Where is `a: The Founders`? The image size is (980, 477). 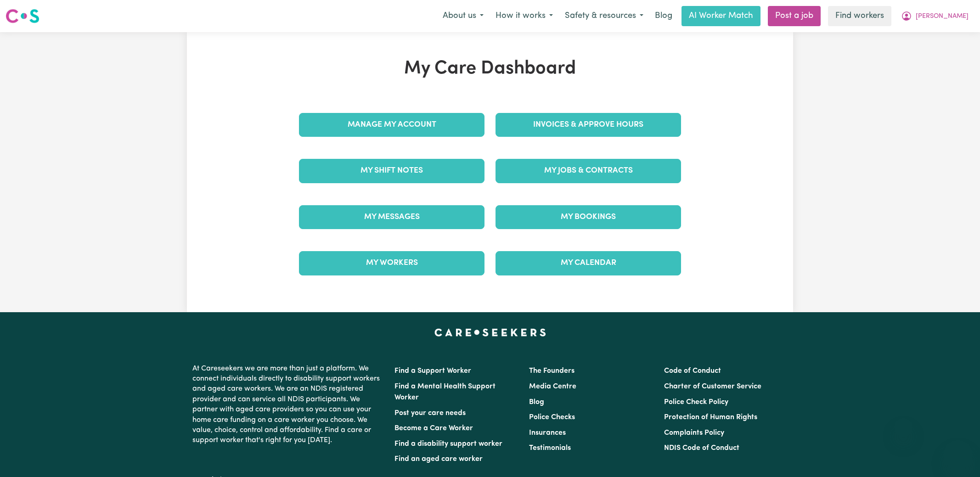
a: The Founders is located at coordinates (552, 371).